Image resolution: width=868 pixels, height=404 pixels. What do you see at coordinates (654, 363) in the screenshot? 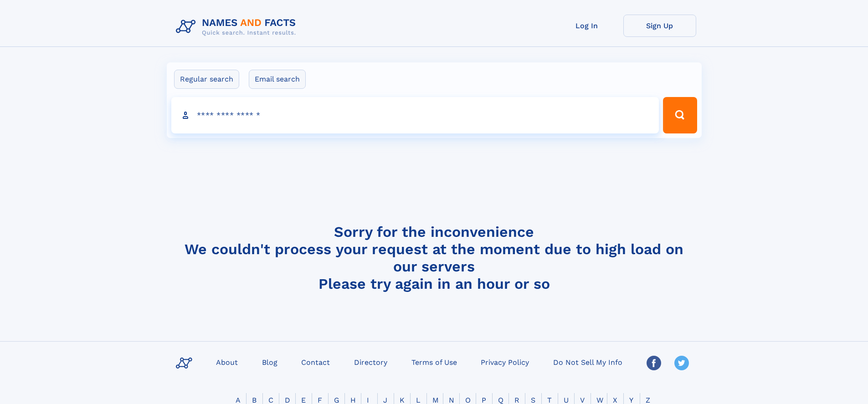
I see `img: Facebook` at bounding box center [654, 363].